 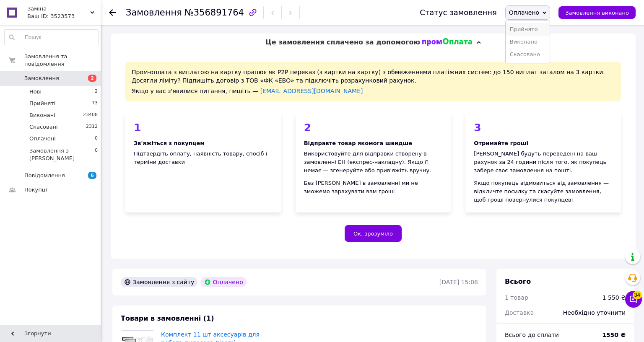 What do you see at coordinates (58, 9) in the screenshot?
I see `span: Заміна` at bounding box center [58, 9].